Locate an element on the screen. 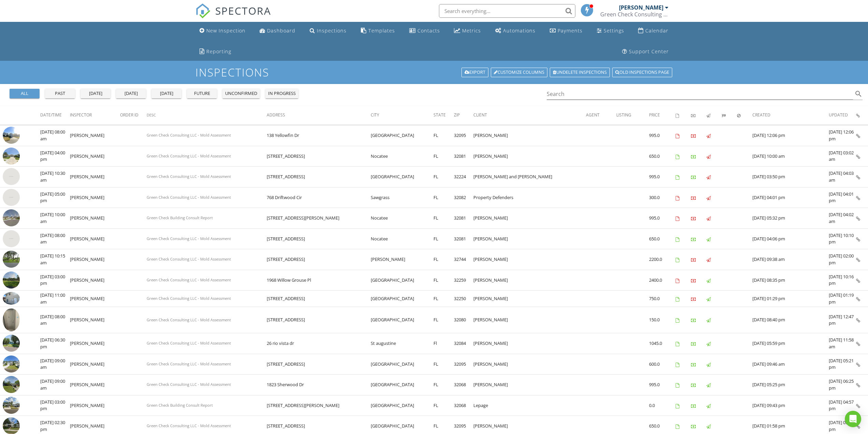 The width and height of the screenshot is (868, 434). a: Metrics is located at coordinates (467, 30).